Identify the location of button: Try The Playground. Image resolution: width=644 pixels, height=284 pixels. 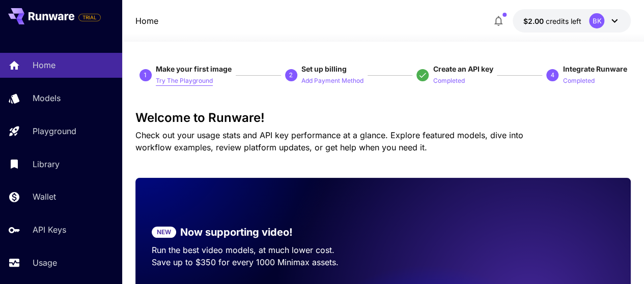
(185, 80).